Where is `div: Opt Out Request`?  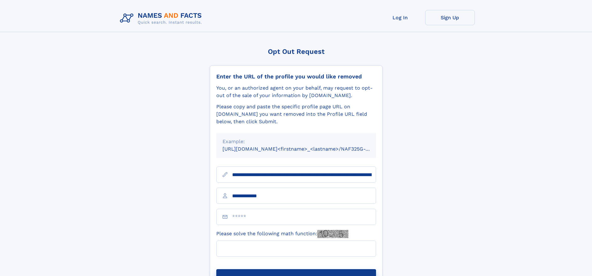 div: Opt Out Request is located at coordinates (296, 51).